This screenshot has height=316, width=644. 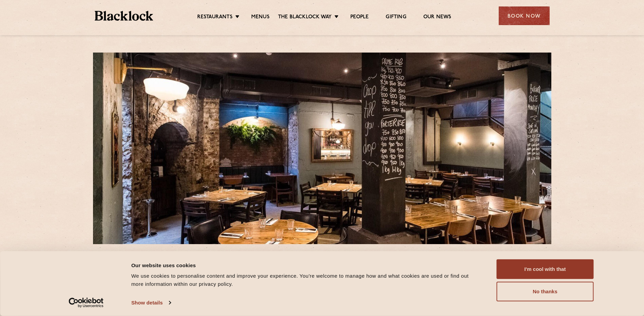 What do you see at coordinates (124, 16) in the screenshot?
I see `img: BL_Textured_Logo-footer-cropped.svg` at bounding box center [124, 16].